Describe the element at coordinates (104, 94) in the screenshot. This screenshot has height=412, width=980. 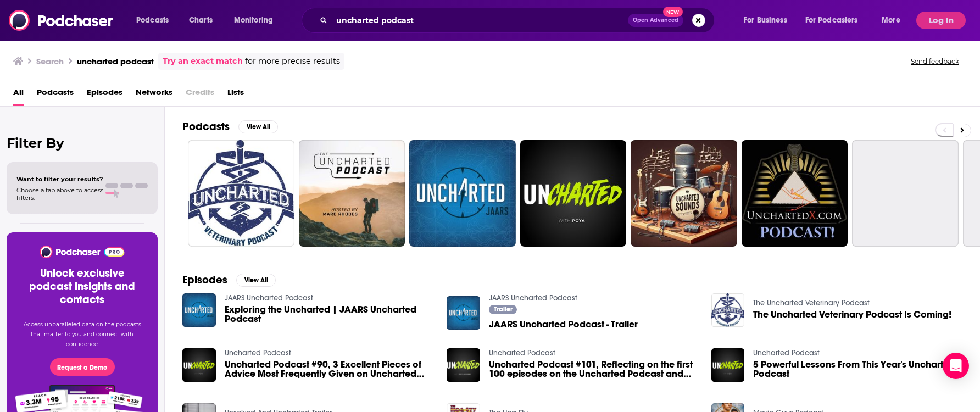
I see `span: Episodes` at that location.